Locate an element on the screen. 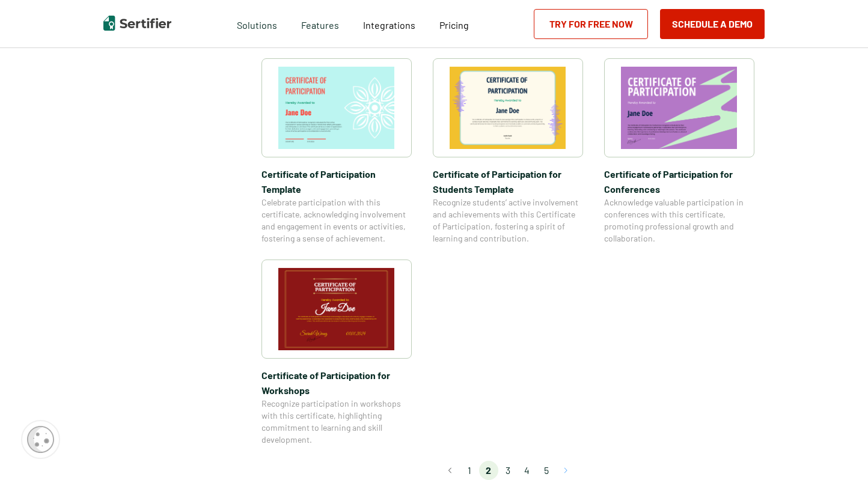  img: Certificate of Participation​ for Workshops is located at coordinates (336, 309).